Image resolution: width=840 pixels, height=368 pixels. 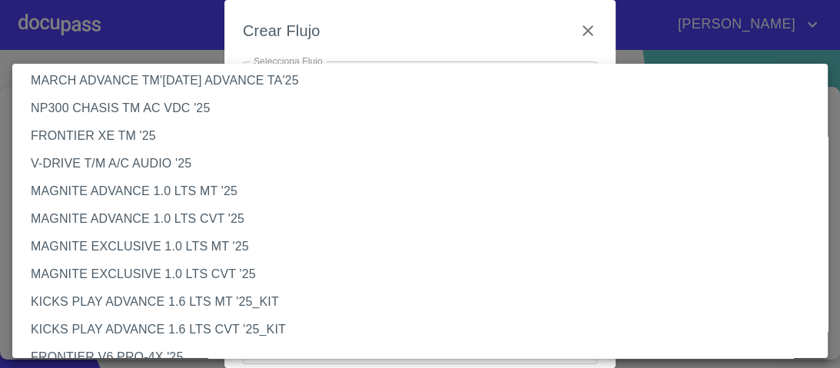 I want to click on li: MAGNITE ADVANCE 1.0 LTS MT '25, so click(x=424, y=191).